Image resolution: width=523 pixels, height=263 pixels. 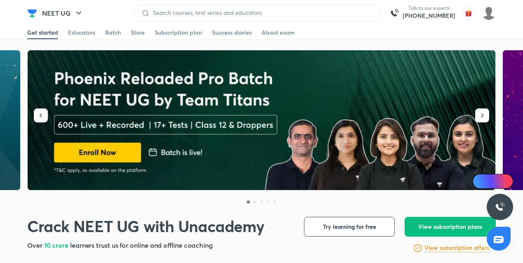 I want to click on div: Educators, so click(x=82, y=33).